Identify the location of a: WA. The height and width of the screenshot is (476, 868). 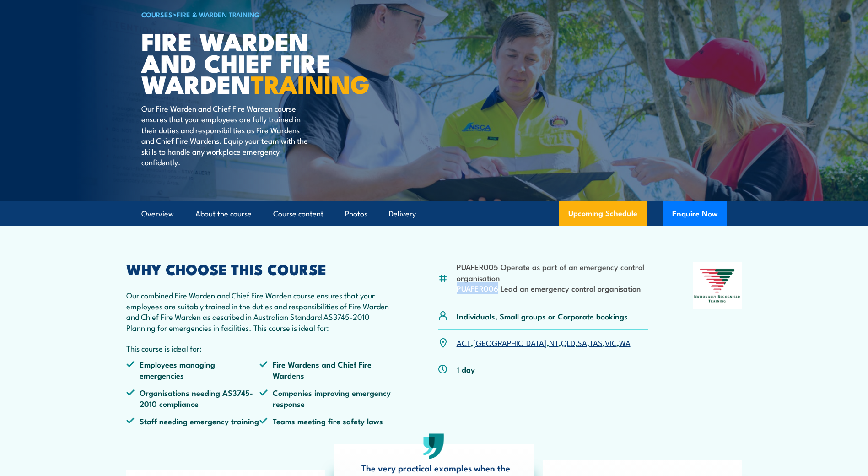
(625, 342).